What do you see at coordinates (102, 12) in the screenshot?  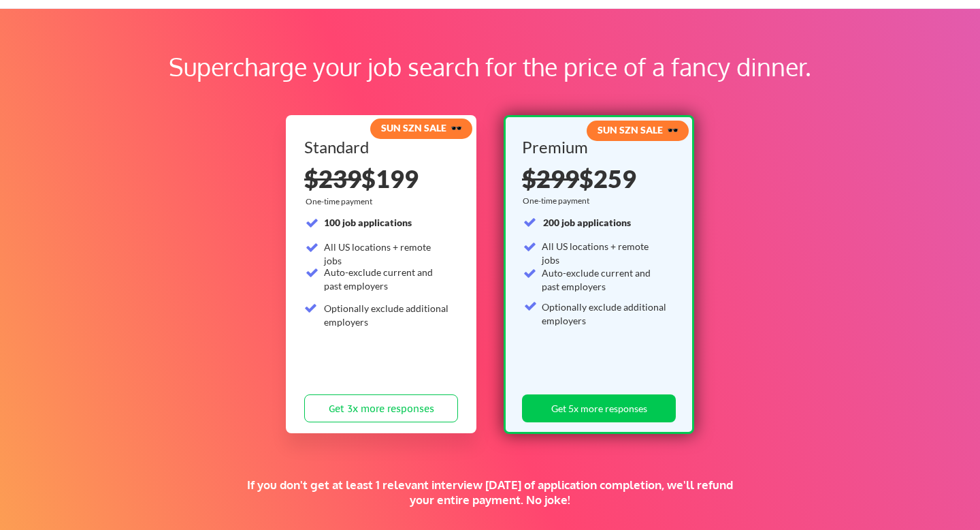 I see `div: Outline` at bounding box center [102, 12].